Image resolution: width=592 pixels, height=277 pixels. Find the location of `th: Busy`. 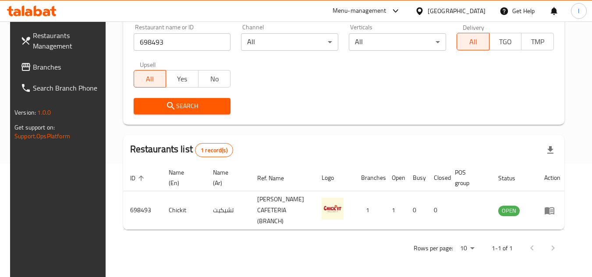

th: Busy is located at coordinates (416, 178).